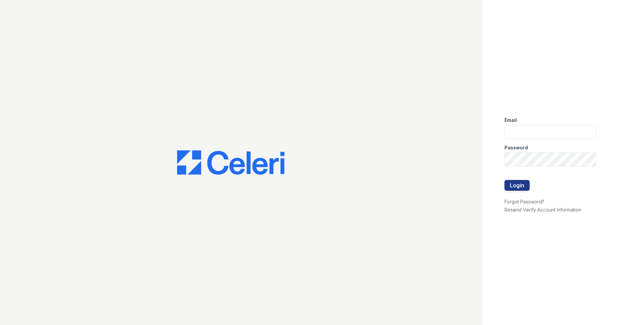  I want to click on img: CE_Logo_Blue-a8612792a0a2168367f1c8372b55b34899dd931a85d93a1a3d3e32e68fde9ad4.png, so click(231, 162).